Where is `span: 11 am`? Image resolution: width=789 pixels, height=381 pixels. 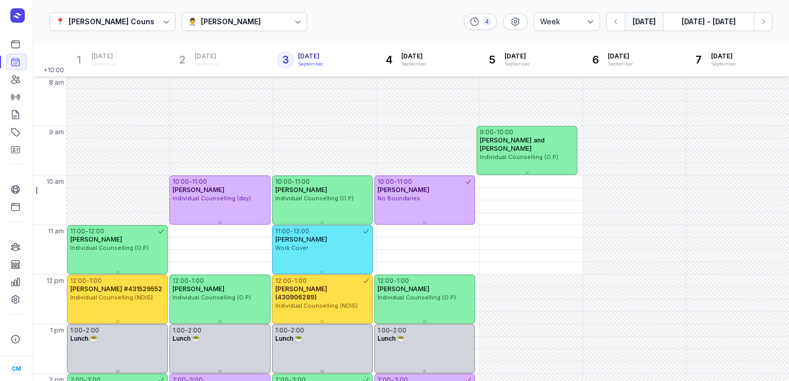
span: 11 am is located at coordinates (56, 231).